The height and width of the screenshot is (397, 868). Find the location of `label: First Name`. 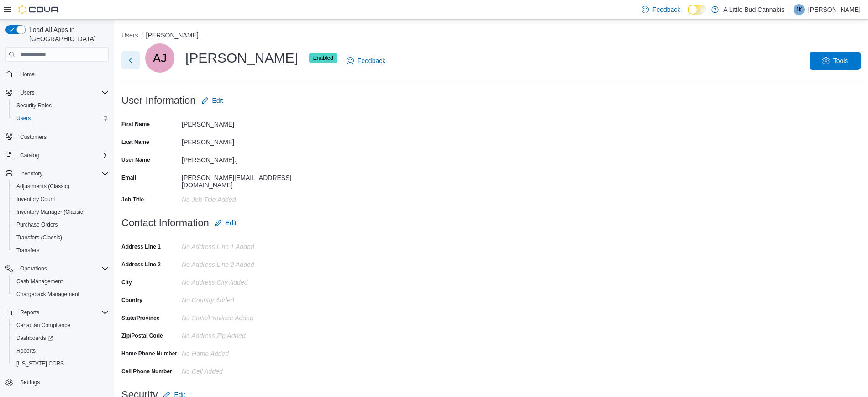

label: First Name is located at coordinates (136, 124).